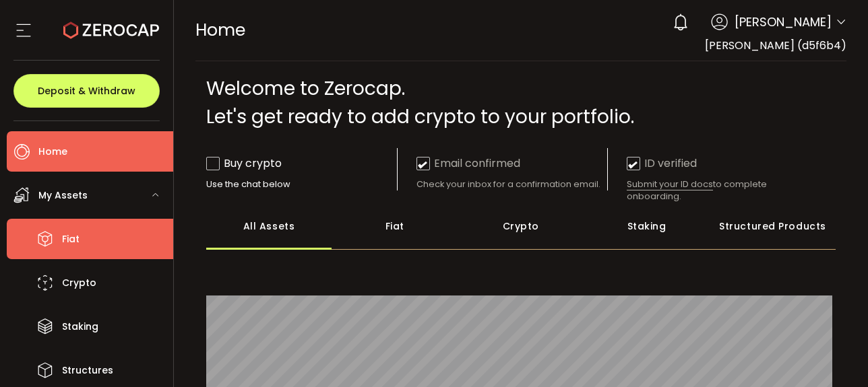  What do you see at coordinates (646, 226) in the screenshot?
I see `div: Staking` at bounding box center [646, 226].